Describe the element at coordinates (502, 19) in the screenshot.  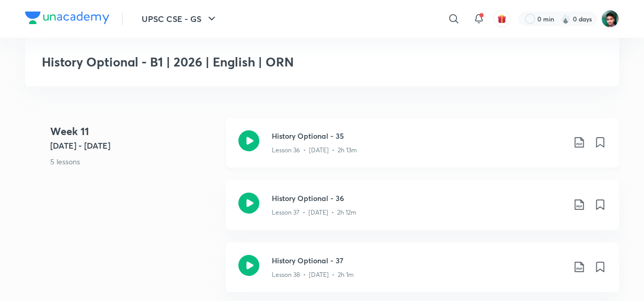
I see `button: avatar` at that location.